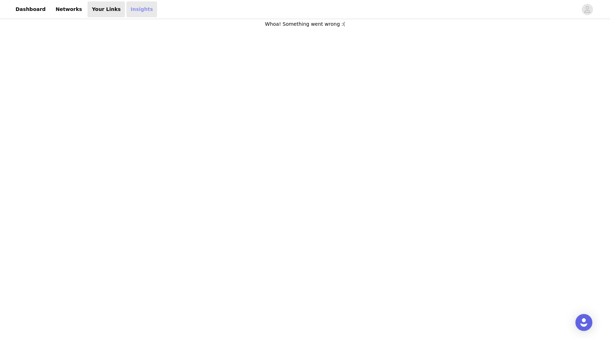 The image size is (610, 338). I want to click on a: Dashboard, so click(30, 9).